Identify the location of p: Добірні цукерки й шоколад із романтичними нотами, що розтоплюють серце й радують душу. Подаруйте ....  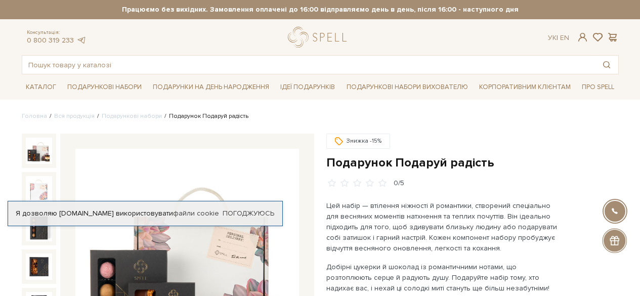
(445, 277).